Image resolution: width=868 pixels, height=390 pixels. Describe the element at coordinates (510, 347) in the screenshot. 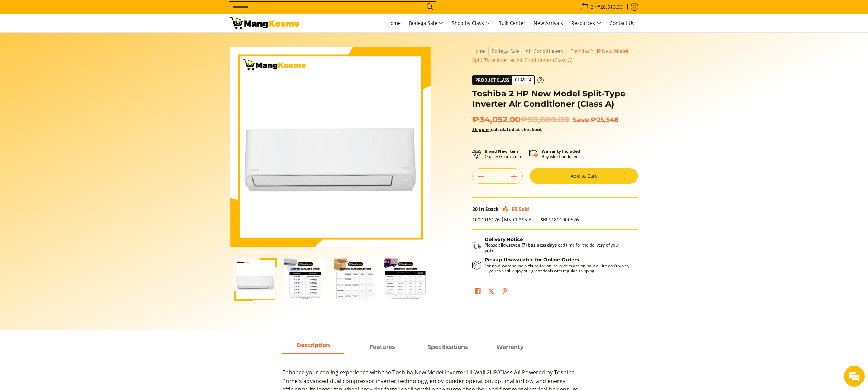

I see `span: Warranty` at that location.